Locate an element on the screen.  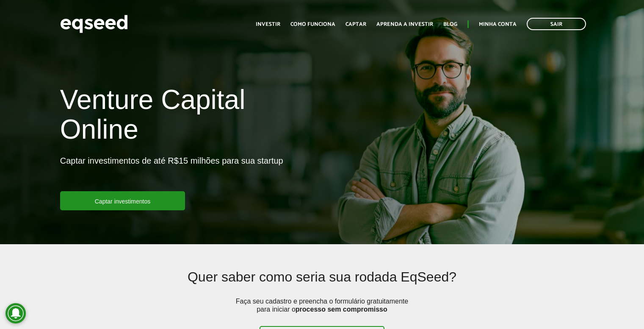
a: Captar is located at coordinates (356, 24).